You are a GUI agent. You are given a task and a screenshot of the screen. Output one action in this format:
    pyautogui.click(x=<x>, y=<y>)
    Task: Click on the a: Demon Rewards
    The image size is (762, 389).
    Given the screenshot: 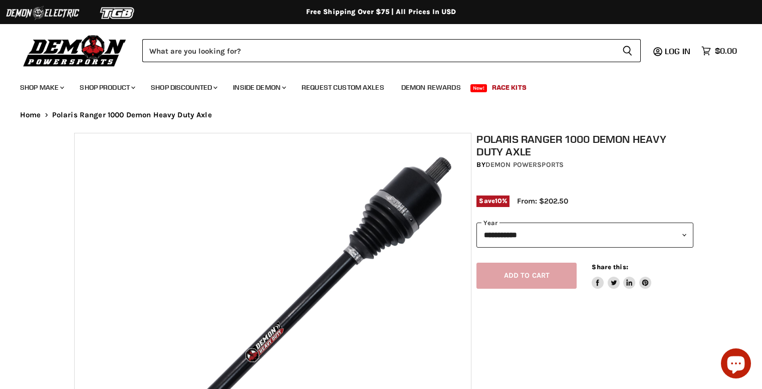 What is the action you would take?
    pyautogui.click(x=431, y=87)
    